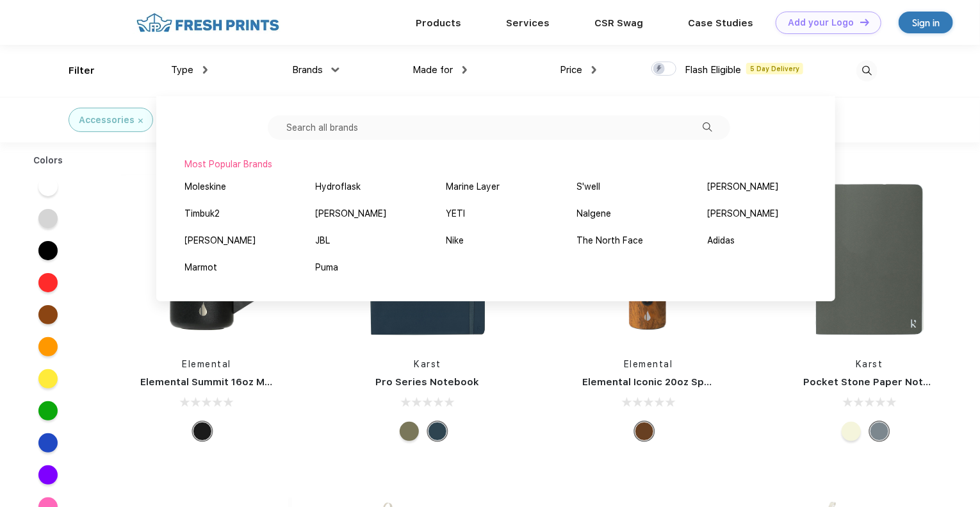 The height and width of the screenshot is (507, 980). Describe the element at coordinates (455, 240) in the screenshot. I see `div: Nike` at that location.